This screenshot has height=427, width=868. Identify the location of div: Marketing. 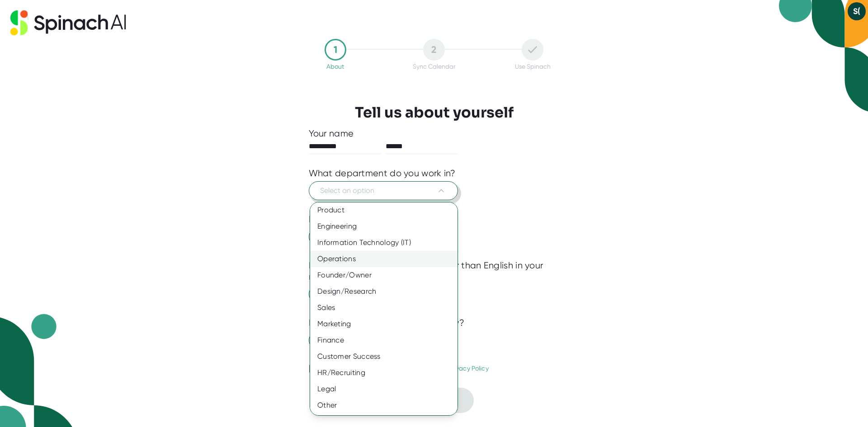
(387, 324).